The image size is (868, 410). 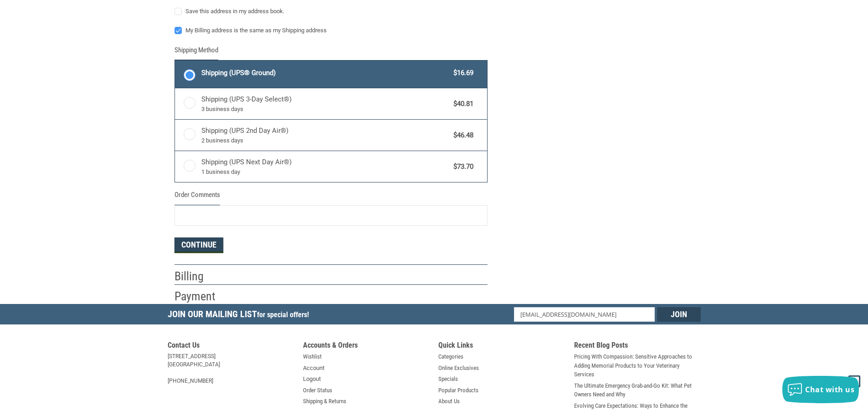 What do you see at coordinates (326, 172) in the screenshot?
I see `span: 1 business day` at bounding box center [326, 172].